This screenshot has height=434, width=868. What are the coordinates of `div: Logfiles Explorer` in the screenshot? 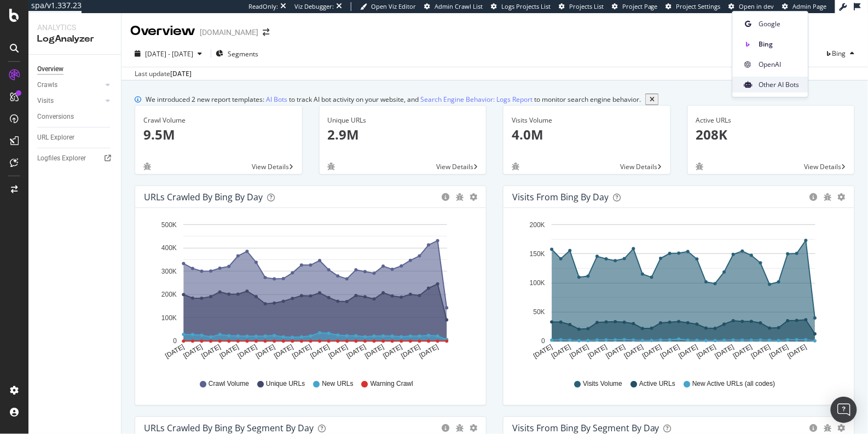 It's located at (61, 158).